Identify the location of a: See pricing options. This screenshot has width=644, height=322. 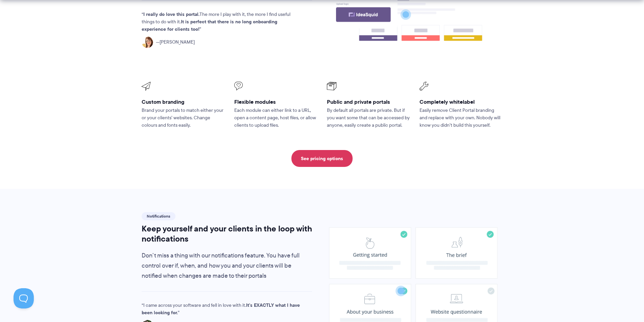
(322, 159).